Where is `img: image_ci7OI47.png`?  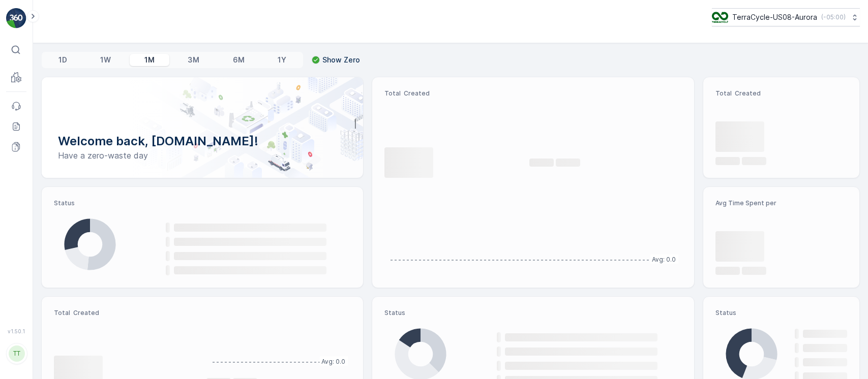 img: image_ci7OI47.png is located at coordinates (720, 17).